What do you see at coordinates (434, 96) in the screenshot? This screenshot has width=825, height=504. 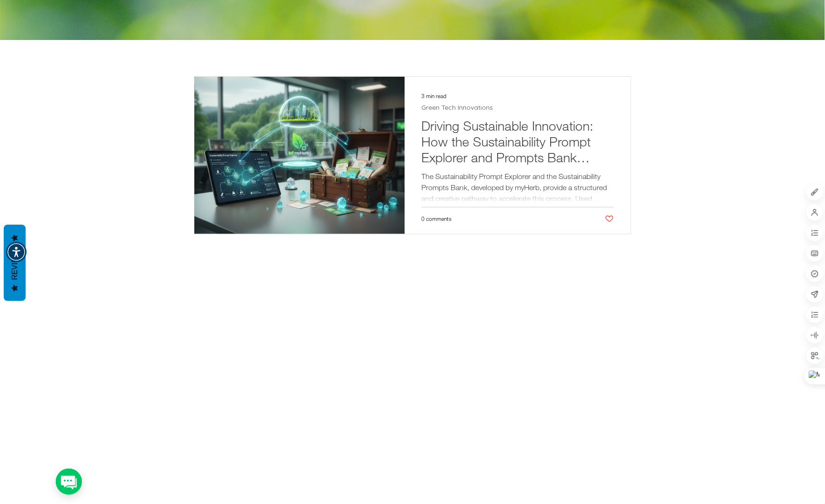 I see `span: 3 min read` at bounding box center [434, 96].